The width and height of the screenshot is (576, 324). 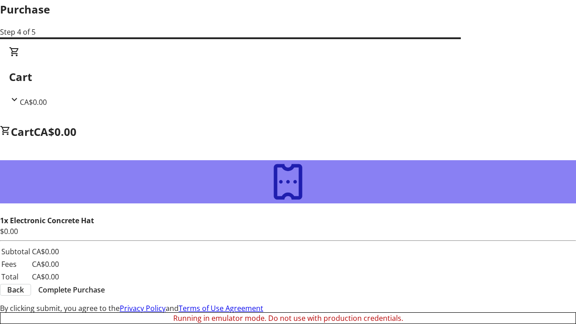 What do you see at coordinates (72, 290) in the screenshot?
I see `button: Complete Purchase` at bounding box center [72, 290].